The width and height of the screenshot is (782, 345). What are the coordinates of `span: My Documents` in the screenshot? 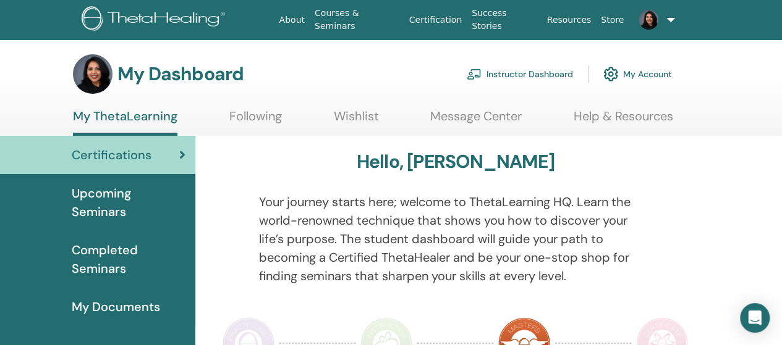 It's located at (116, 307).